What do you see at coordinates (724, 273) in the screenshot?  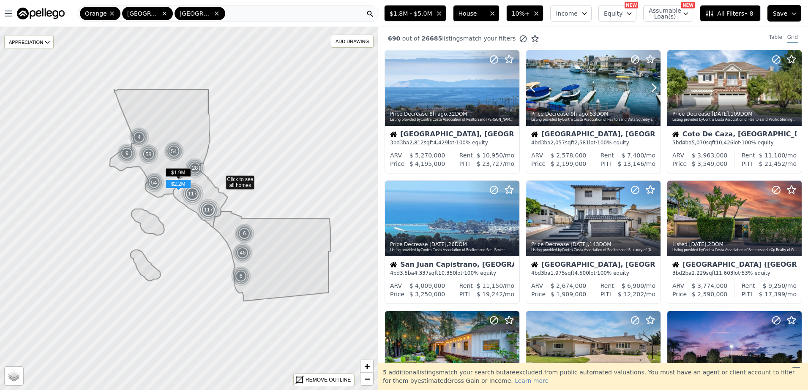 I see `span: 11,603` at bounding box center [724, 273].